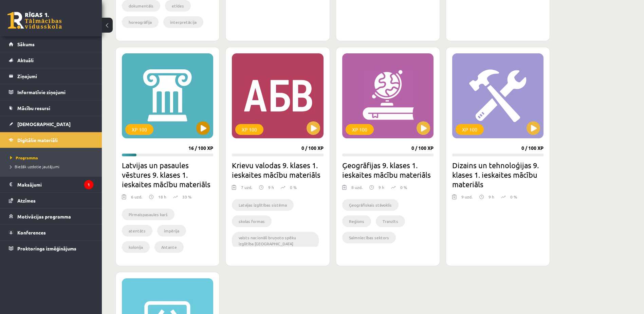 The width and height of the screenshot is (644, 314). Describe the element at coordinates (277, 170) in the screenshot. I see `h2: Krievu valodas 9. klases 1. ieskaites mācību materiāls` at that location.